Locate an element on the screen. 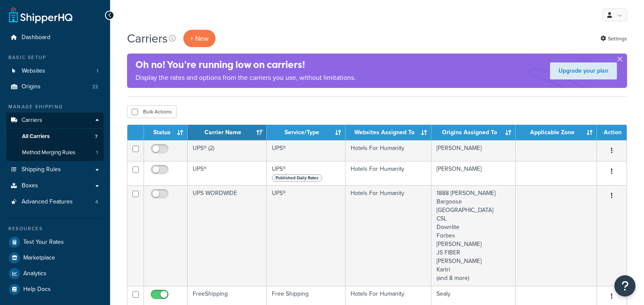  span: Test Your Rates is located at coordinates (44, 242).